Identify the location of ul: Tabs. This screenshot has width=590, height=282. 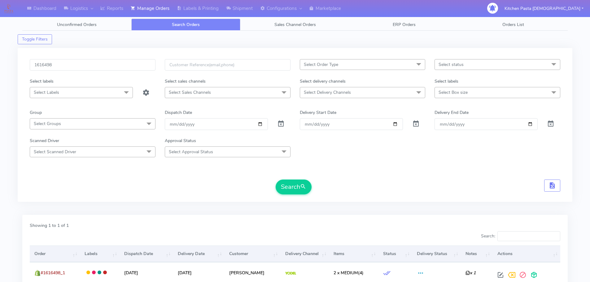
(295, 24).